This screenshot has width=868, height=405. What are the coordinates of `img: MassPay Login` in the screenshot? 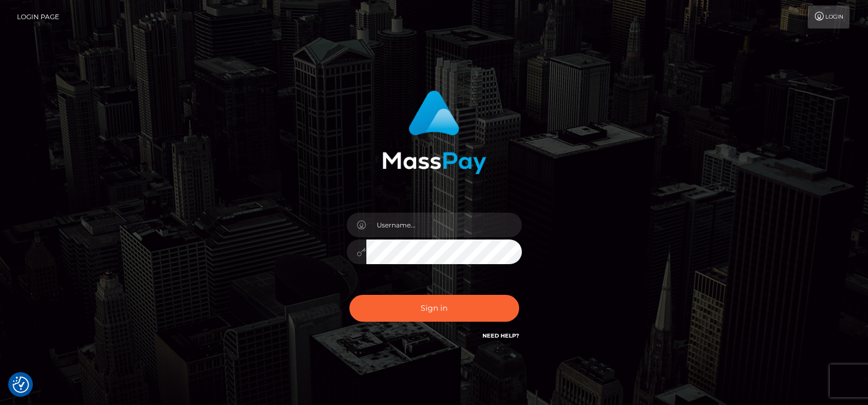 It's located at (434, 132).